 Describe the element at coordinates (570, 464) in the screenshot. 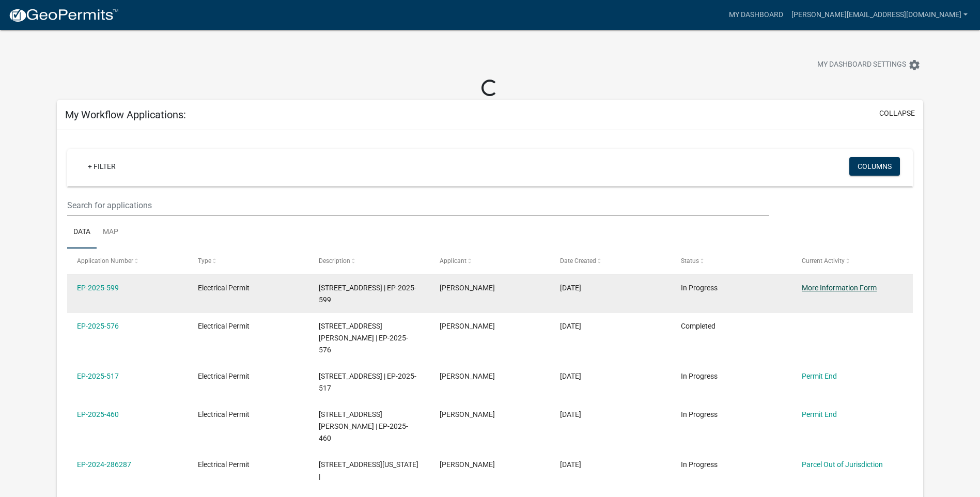

I see `span: 07/17/2024` at that location.